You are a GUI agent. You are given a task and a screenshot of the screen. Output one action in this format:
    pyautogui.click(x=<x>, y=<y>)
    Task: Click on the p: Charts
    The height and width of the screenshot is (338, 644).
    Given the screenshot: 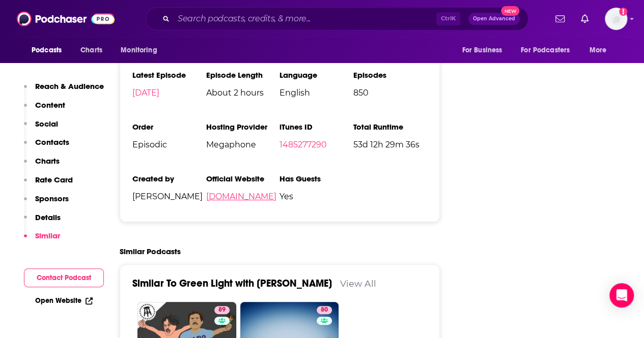 What is the action you would take?
    pyautogui.click(x=47, y=161)
    